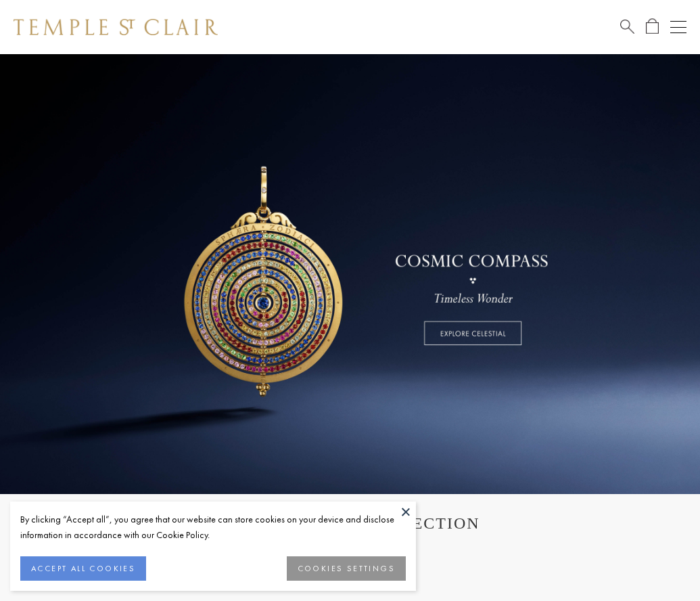 The width and height of the screenshot is (700, 601). I want to click on div: By clicking “Accept all”, you agree that our website can store cookies on your device and disclos..., so click(213, 527).